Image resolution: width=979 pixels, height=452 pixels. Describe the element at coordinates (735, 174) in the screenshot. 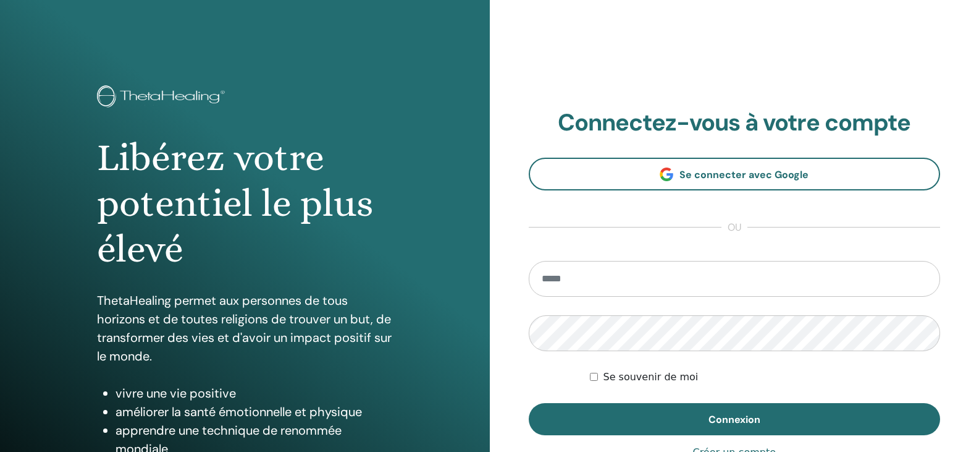

I see `a: Se connecter avec Google` at that location.